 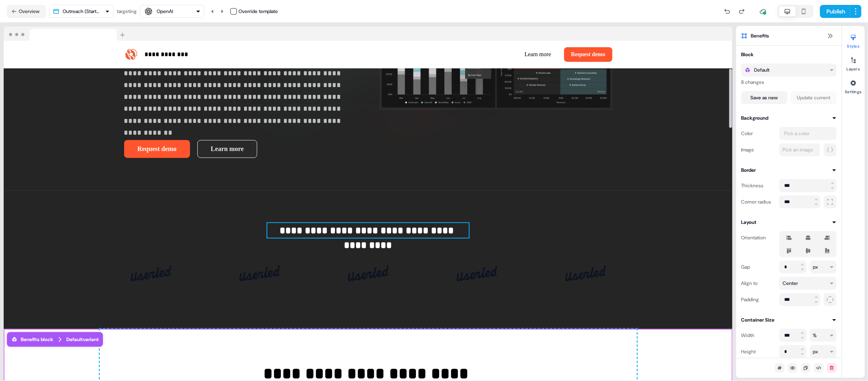 I want to click on div: Block, so click(x=747, y=55).